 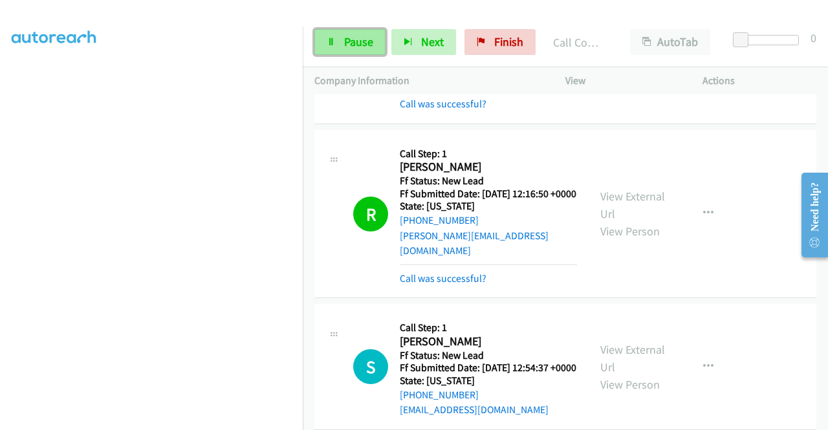 I want to click on h1: S, so click(x=371, y=367).